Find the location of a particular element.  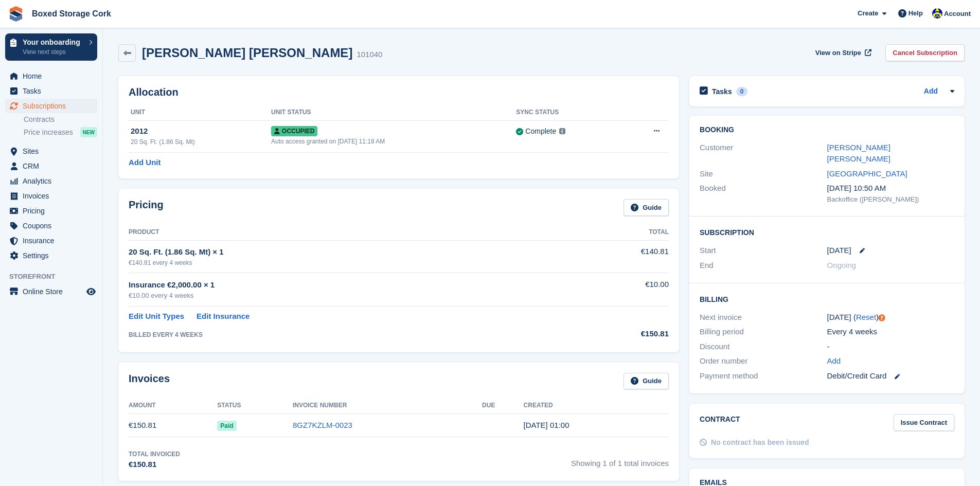

div: 101040 is located at coordinates (370, 54).